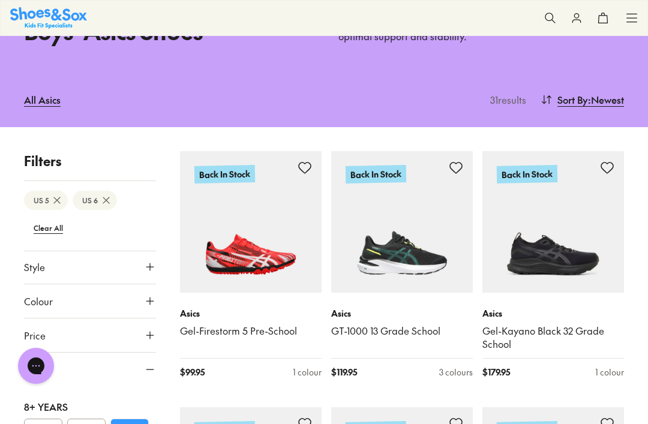 This screenshot has height=424, width=648. I want to click on span: Sort By, so click(573, 100).